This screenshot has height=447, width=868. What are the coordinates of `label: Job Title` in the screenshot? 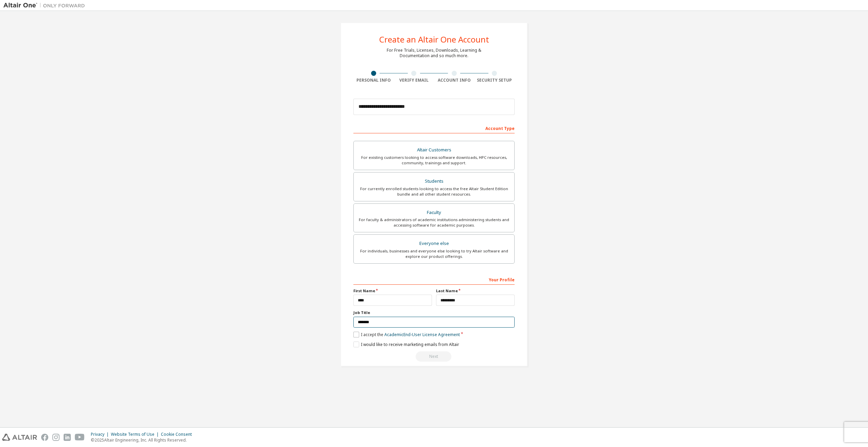 It's located at (434, 313).